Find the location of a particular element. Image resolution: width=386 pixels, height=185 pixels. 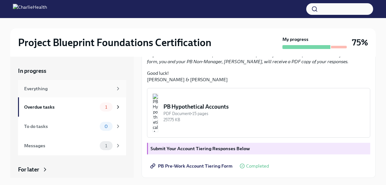

strong: My progress is located at coordinates (295, 39).